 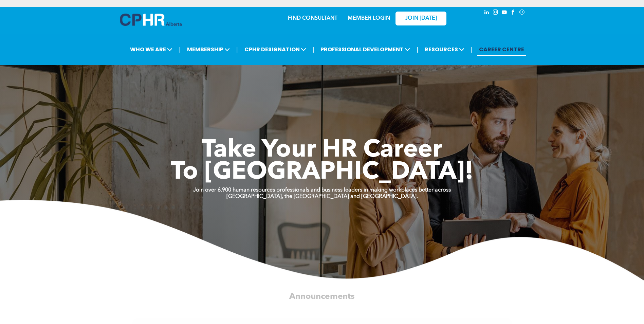 I want to click on a: linkedin, so click(x=487, y=13).